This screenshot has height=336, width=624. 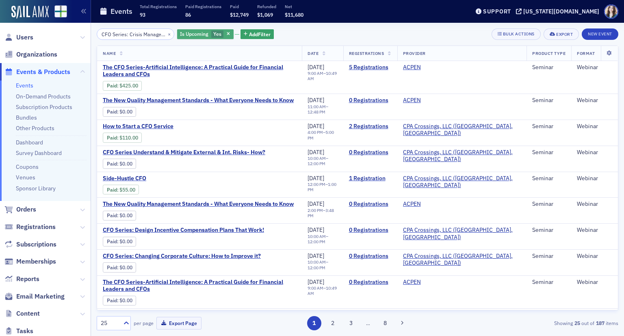 What do you see at coordinates (39, 153) in the screenshot?
I see `a: Survey Dashboard` at bounding box center [39, 153].